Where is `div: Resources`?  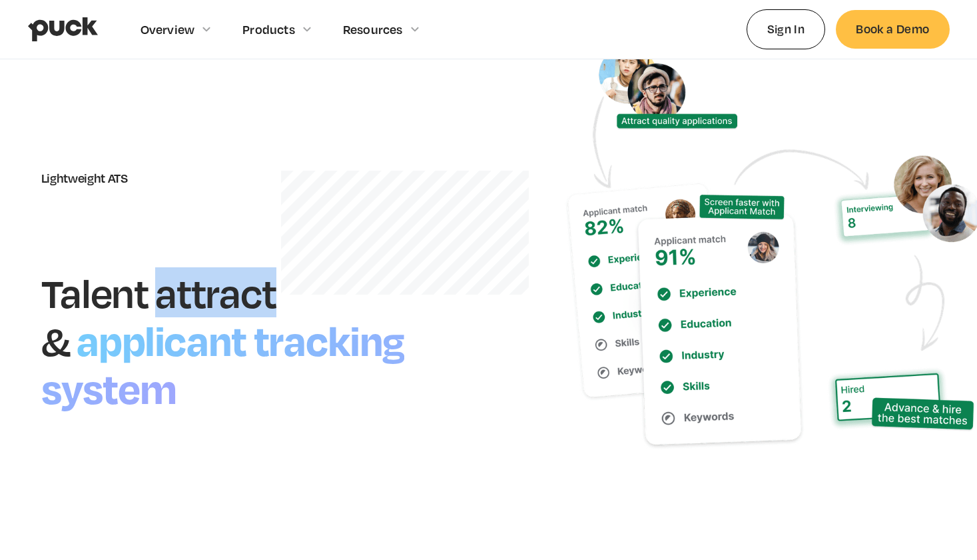 div: Resources is located at coordinates (373, 29).